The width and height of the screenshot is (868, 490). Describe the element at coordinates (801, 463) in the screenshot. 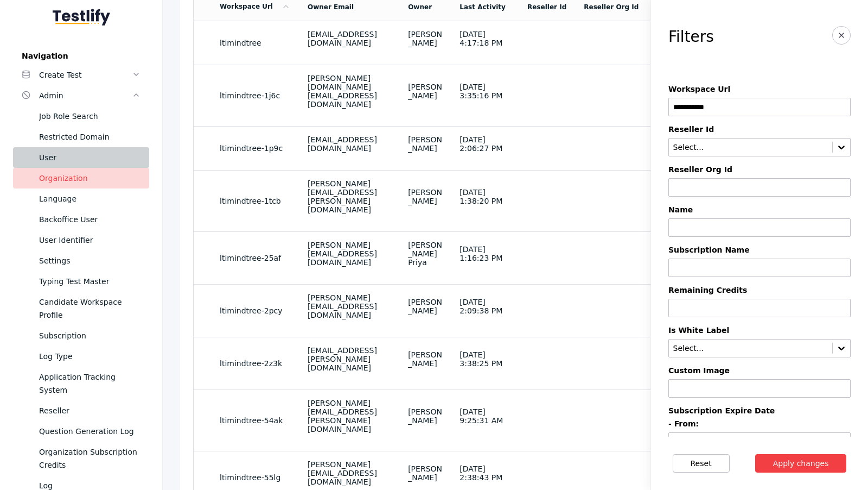

I see `button: Apply changes` at that location.